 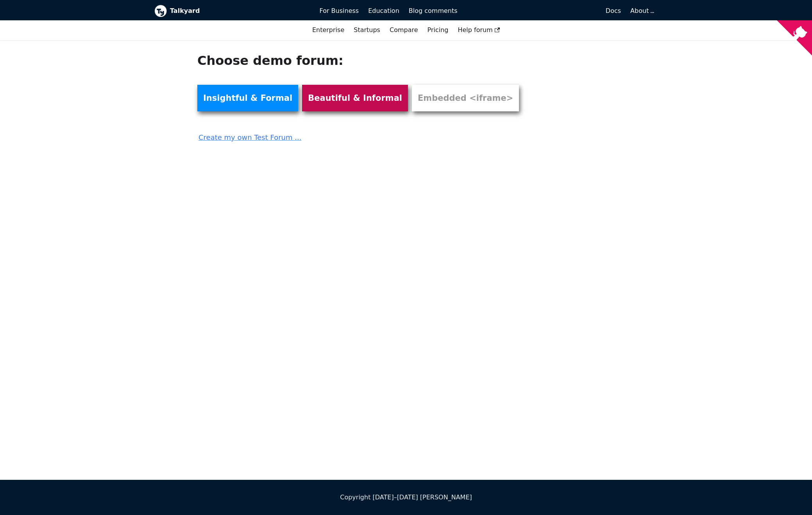 What do you see at coordinates (248, 98) in the screenshot?
I see `a: Insightful & Formal` at bounding box center [248, 98].